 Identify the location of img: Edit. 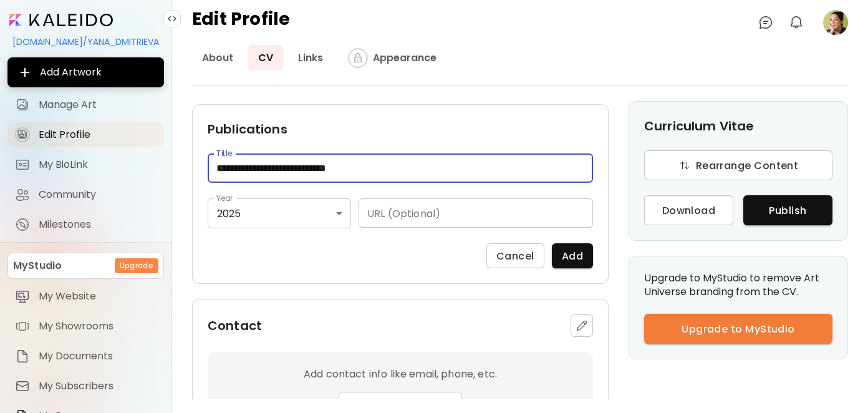
(582, 326).